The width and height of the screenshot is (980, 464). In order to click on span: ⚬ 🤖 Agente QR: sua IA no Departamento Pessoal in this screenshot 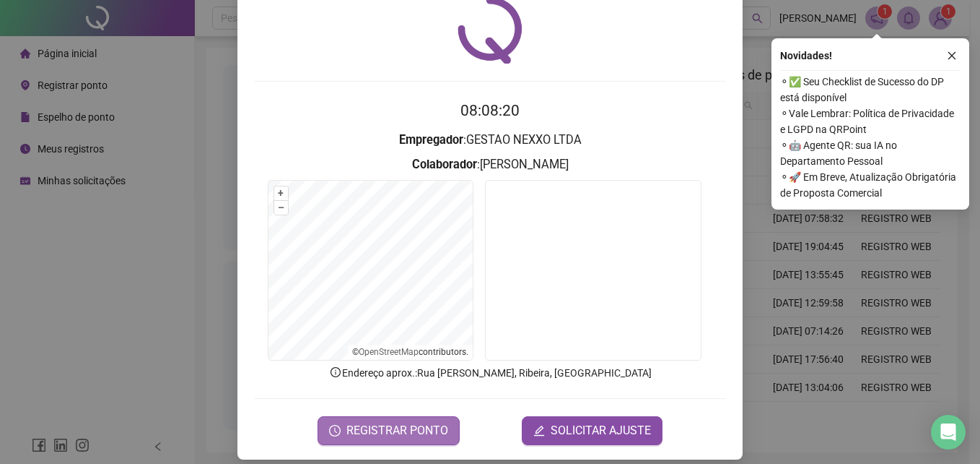, I will do `click(870, 153)`.